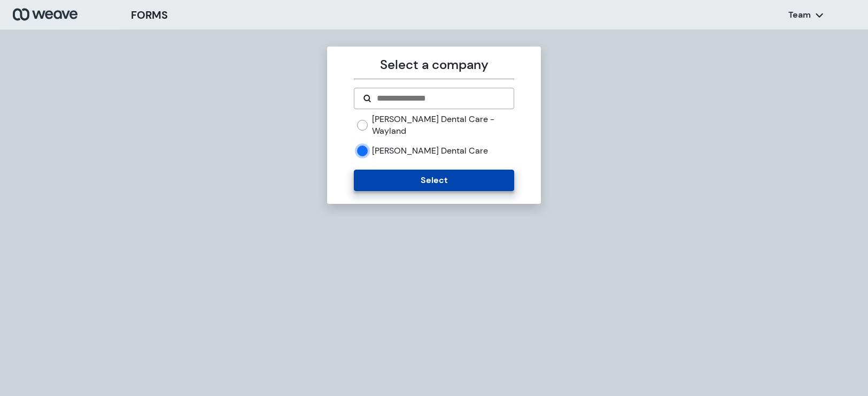 The image size is (868, 396). I want to click on input: Search, so click(440, 98).